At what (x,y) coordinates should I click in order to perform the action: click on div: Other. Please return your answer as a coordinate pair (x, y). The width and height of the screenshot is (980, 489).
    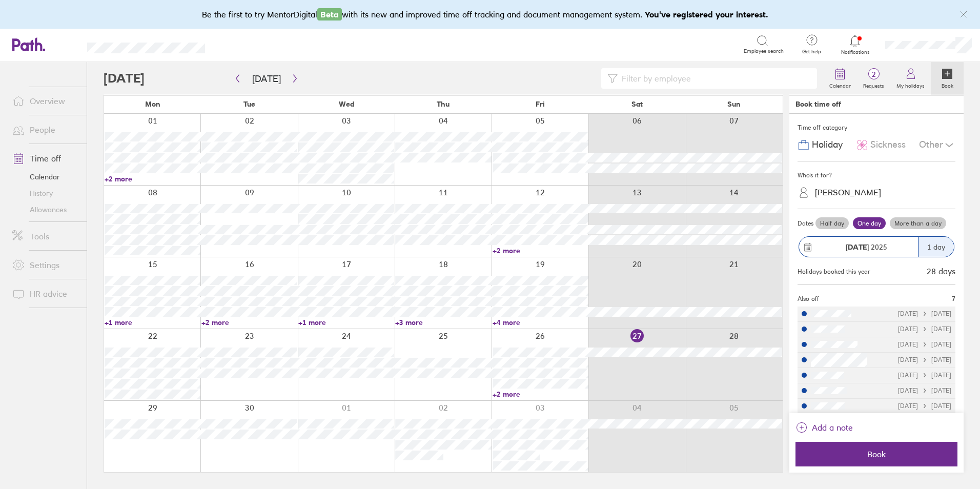
    Looking at the image, I should click on (937, 145).